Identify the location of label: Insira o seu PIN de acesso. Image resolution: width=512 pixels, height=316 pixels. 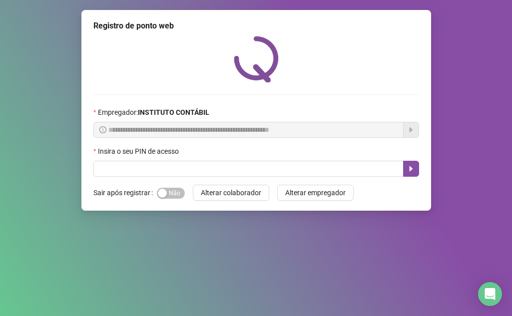
(139, 151).